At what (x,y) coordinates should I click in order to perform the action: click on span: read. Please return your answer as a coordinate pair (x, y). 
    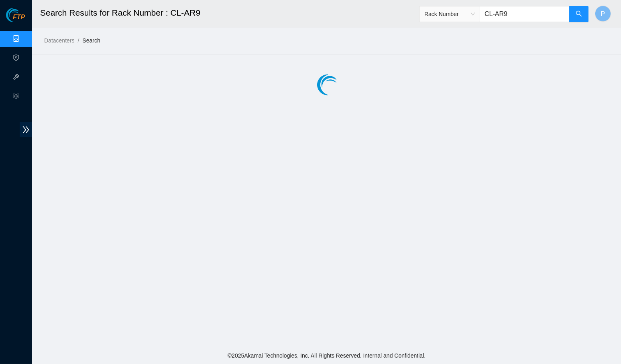
    Looking at the image, I should click on (16, 97).